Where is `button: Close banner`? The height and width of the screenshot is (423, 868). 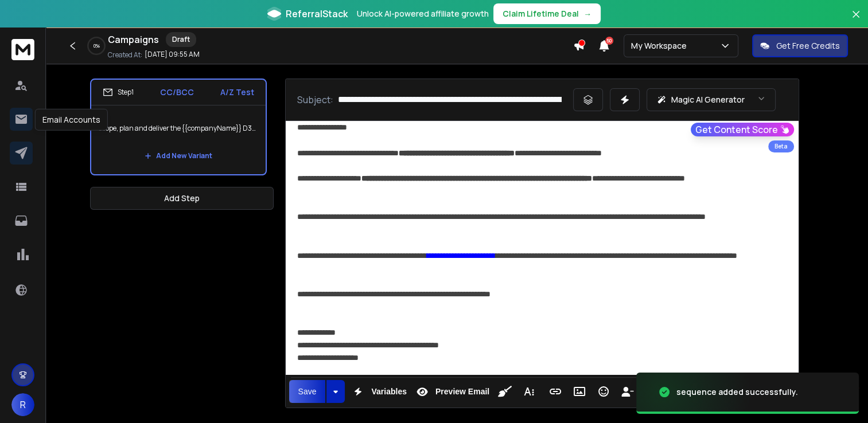
button: Close banner is located at coordinates (856, 20).